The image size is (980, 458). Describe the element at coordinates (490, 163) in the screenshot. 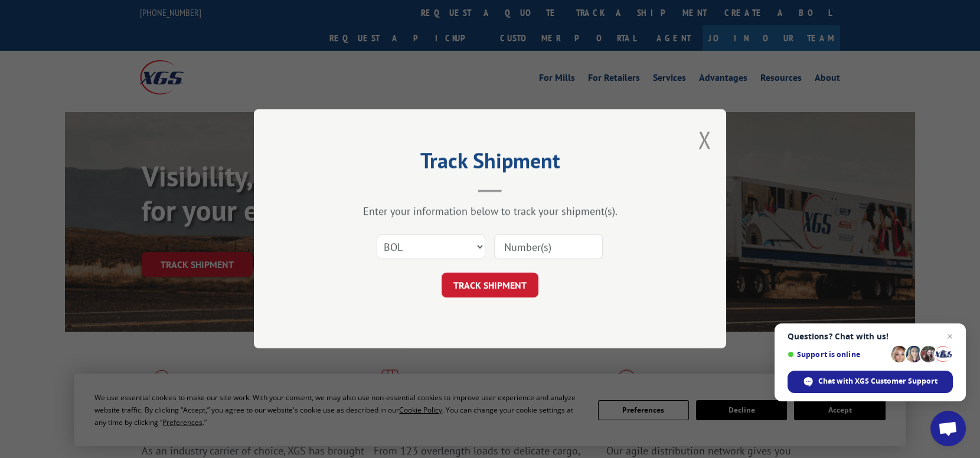

I see `h2: Track Shipment` at that location.